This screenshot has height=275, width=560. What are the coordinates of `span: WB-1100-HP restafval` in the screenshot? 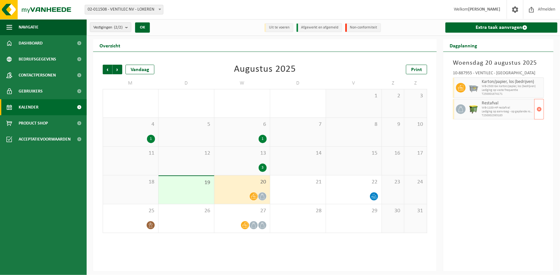 It's located at (507, 108).